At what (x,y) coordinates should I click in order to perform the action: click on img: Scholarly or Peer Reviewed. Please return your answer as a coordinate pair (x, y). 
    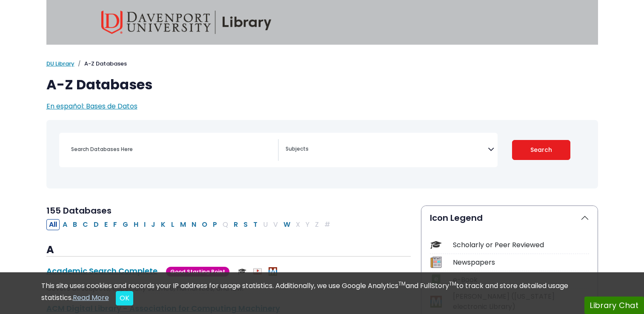
    Looking at the image, I should click on (242, 271).